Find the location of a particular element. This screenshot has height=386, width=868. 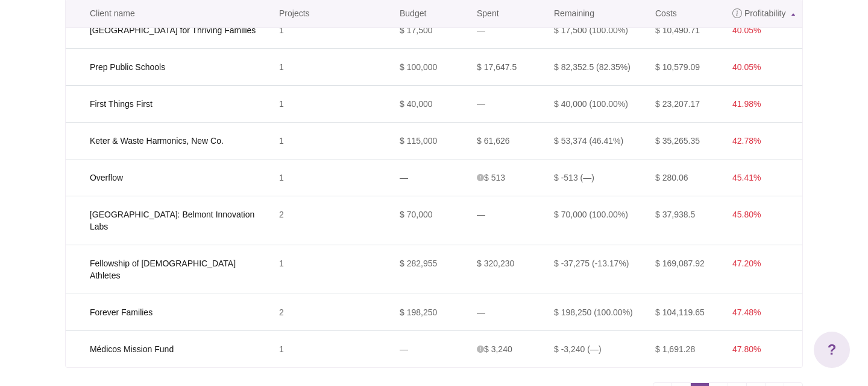

td: $ 115,000 is located at coordinates (431, 140).